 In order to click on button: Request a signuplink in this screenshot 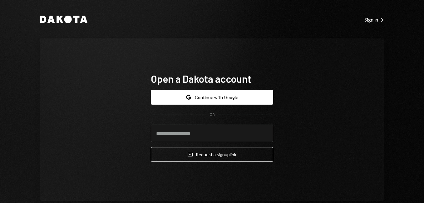, I will do `click(212, 154)`.